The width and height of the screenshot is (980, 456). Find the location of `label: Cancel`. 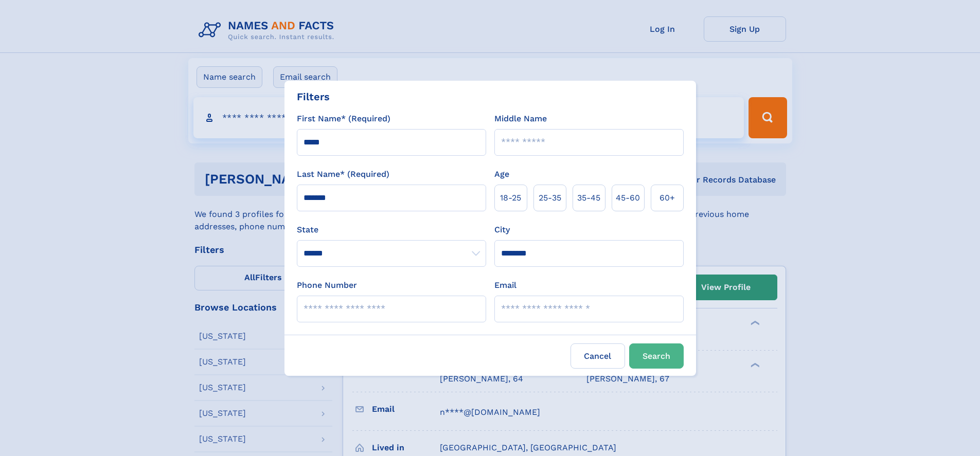

label: Cancel is located at coordinates (598, 356).